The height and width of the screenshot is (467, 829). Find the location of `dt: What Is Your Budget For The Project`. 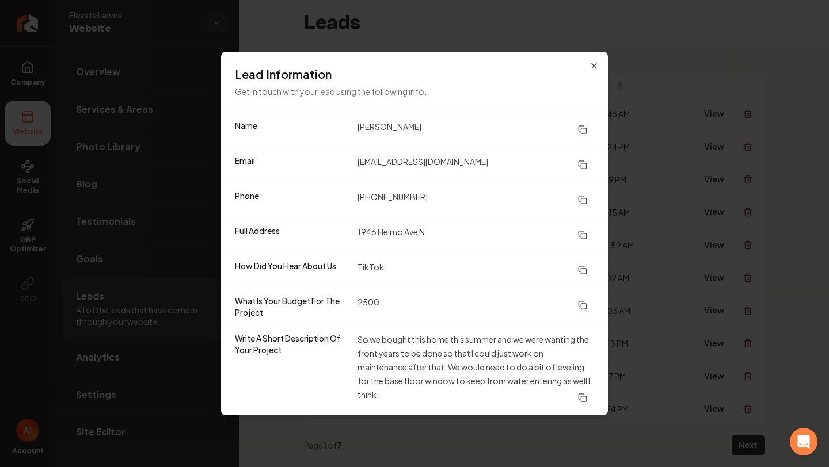

dt: What Is Your Budget For The Project is located at coordinates (291, 307).